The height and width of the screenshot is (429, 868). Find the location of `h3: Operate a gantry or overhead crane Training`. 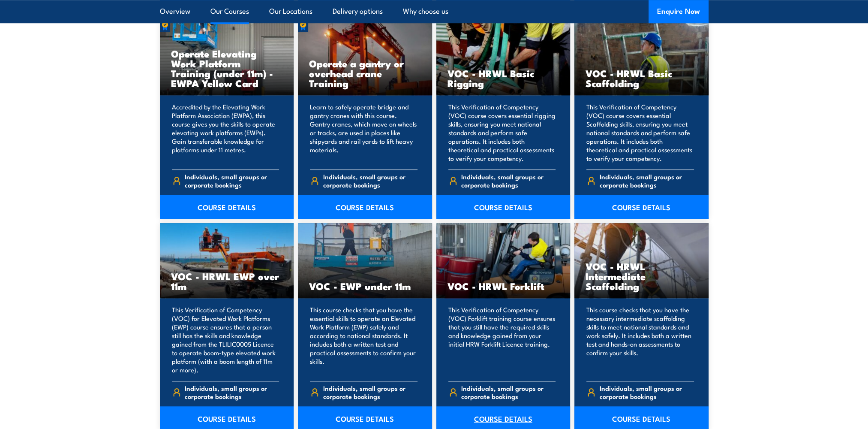

h3: Operate a gantry or overhead crane Training is located at coordinates (365, 73).